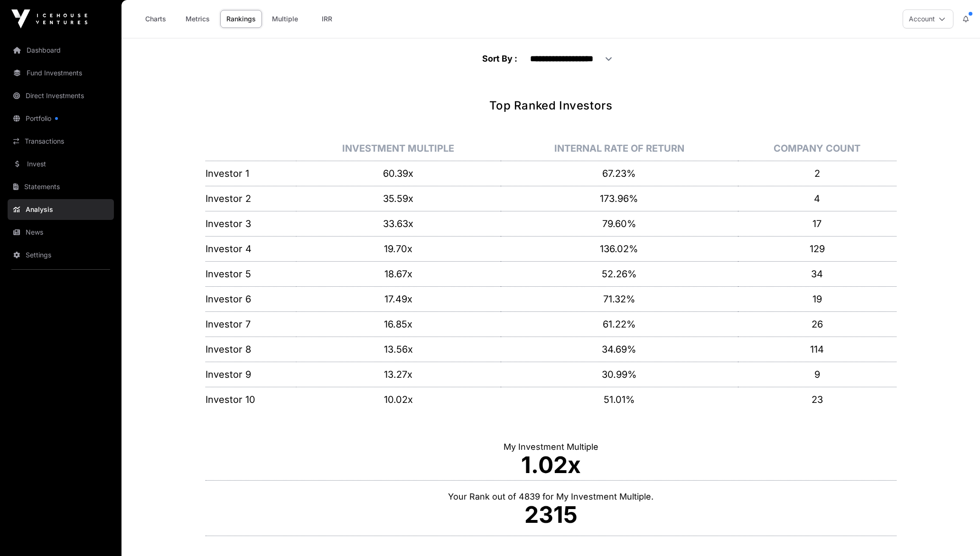  I want to click on p: 52.26%, so click(619, 274).